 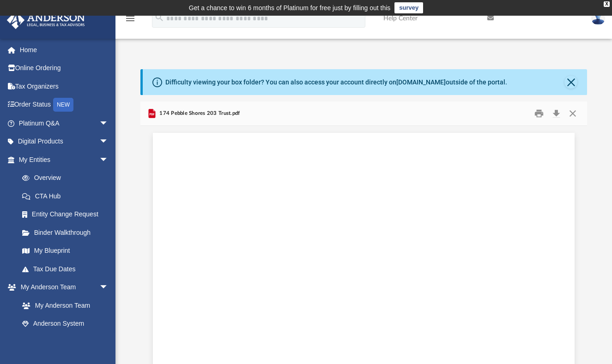 I want to click on a: Anderson System, so click(x=65, y=324).